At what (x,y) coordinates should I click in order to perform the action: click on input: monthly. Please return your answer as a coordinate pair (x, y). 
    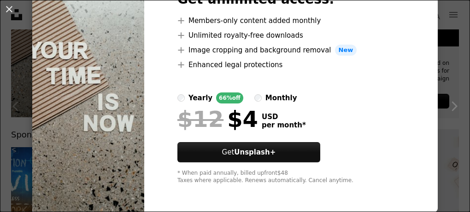
    Looking at the image, I should click on (258, 98).